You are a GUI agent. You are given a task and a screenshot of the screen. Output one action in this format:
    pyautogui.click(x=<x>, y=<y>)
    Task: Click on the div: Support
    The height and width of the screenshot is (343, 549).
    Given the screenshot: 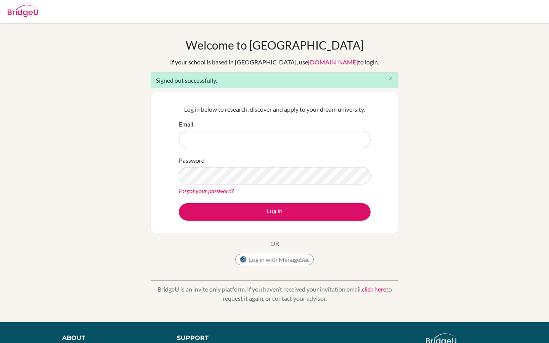 What is the action you would take?
    pyautogui.click(x=222, y=338)
    